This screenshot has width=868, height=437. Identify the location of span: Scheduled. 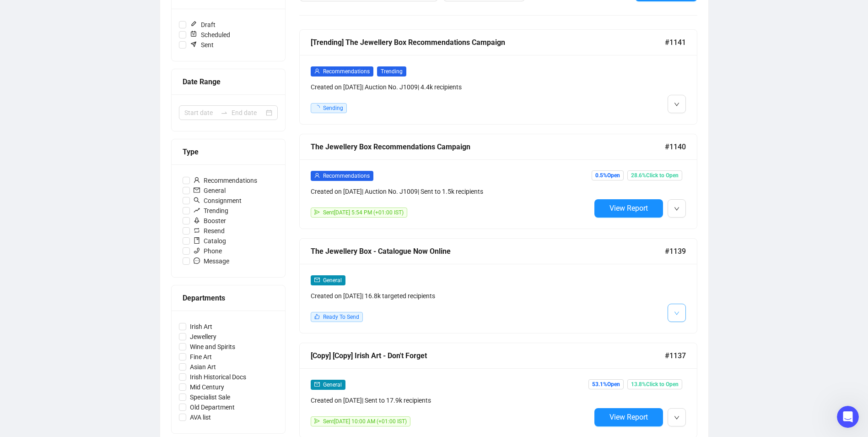
(210, 35).